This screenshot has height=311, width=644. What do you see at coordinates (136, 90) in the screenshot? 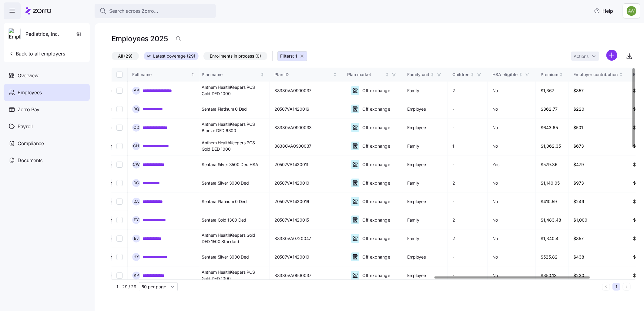
I see `span: A P` at bounding box center [136, 90].